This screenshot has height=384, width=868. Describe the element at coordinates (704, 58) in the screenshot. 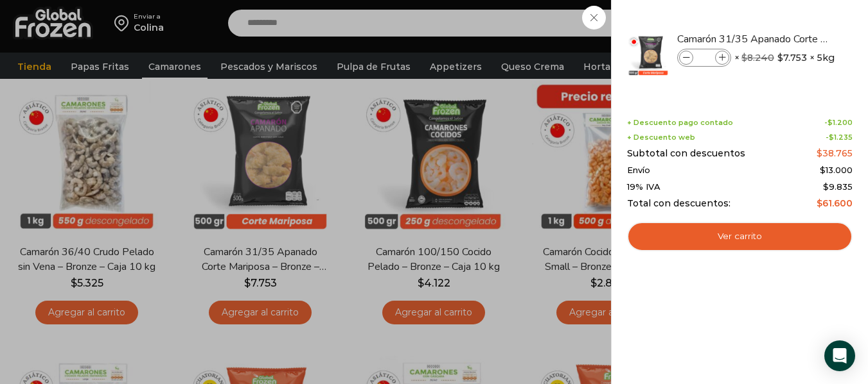

I see `input: Product quantity` at that location.